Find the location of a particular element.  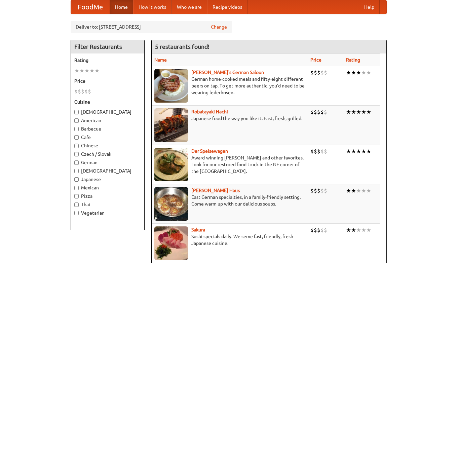

a: Recipe videos is located at coordinates (228, 7).